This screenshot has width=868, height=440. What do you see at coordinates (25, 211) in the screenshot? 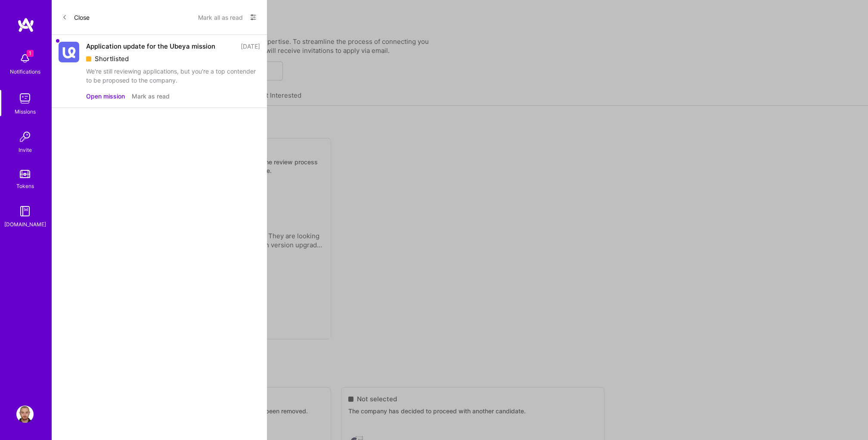
I see `img: guide book` at bounding box center [25, 211].